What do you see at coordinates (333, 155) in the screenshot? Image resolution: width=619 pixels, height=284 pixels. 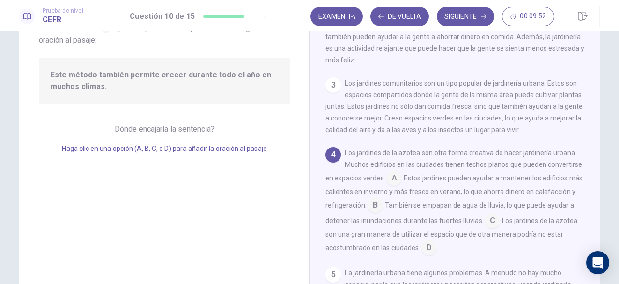 I see `div: 4` at bounding box center [333, 155].